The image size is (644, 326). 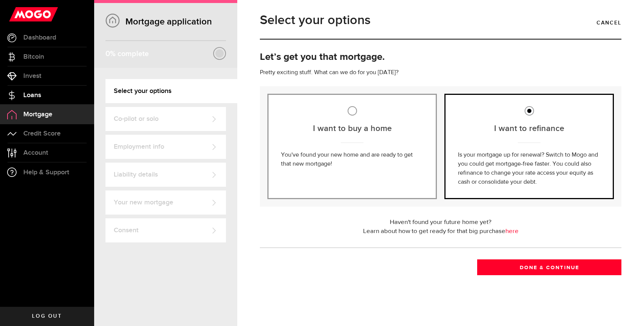 What do you see at coordinates (40, 38) in the screenshot?
I see `span: Dashboard` at bounding box center [40, 38].